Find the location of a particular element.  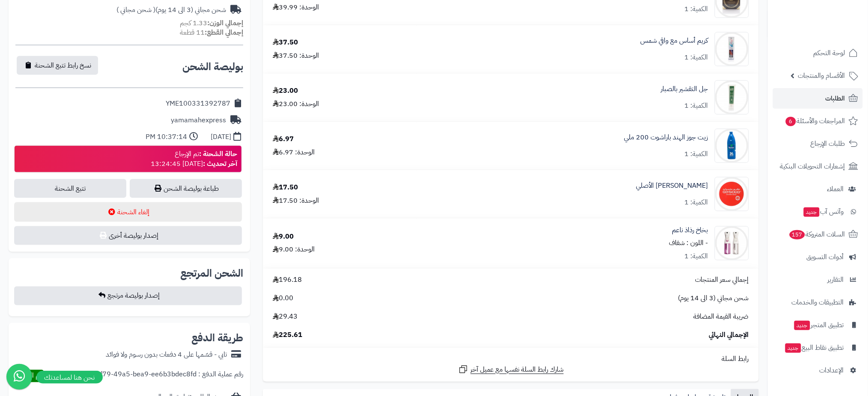

span: 157 is located at coordinates (797, 235).